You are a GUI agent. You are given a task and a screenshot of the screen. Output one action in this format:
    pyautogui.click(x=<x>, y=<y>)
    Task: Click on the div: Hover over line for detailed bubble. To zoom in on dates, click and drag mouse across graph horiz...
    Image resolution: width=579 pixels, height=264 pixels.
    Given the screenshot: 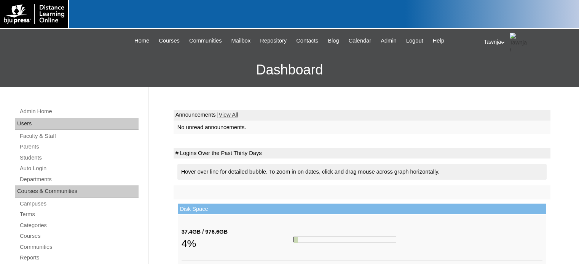 What is the action you would take?
    pyautogui.click(x=362, y=172)
    